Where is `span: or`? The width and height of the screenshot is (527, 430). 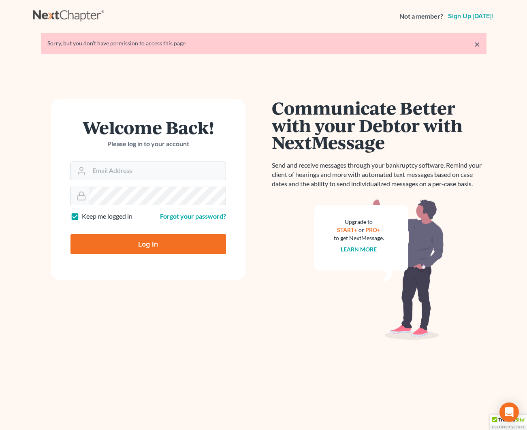 span: or is located at coordinates (361, 230).